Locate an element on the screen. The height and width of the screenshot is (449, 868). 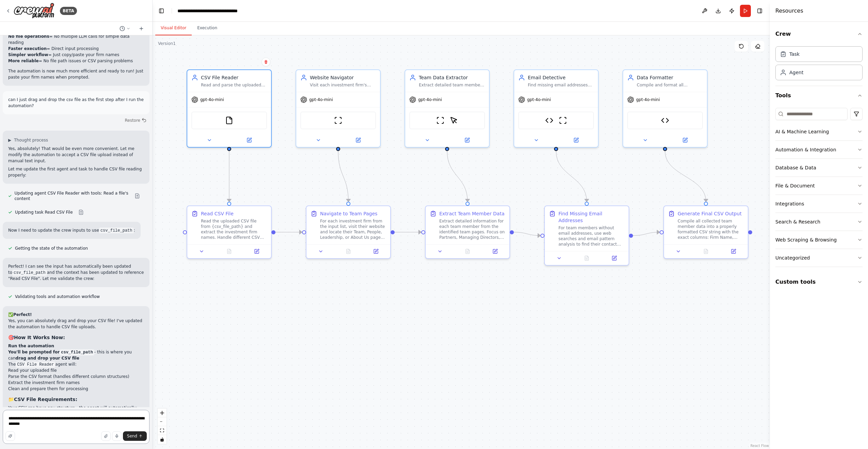
div: For team members without email addresses, use web searches and email pattern analysis to find the... is located at coordinates (592, 236).